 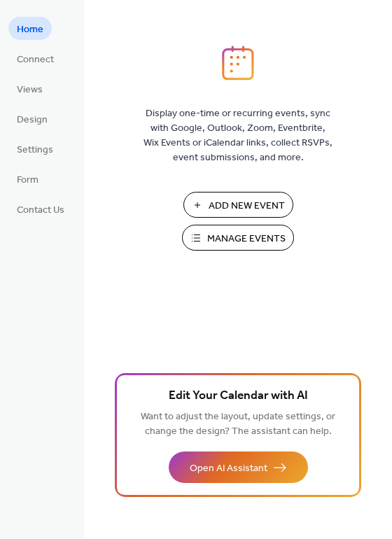 I want to click on span: Add New Event, so click(x=246, y=206).